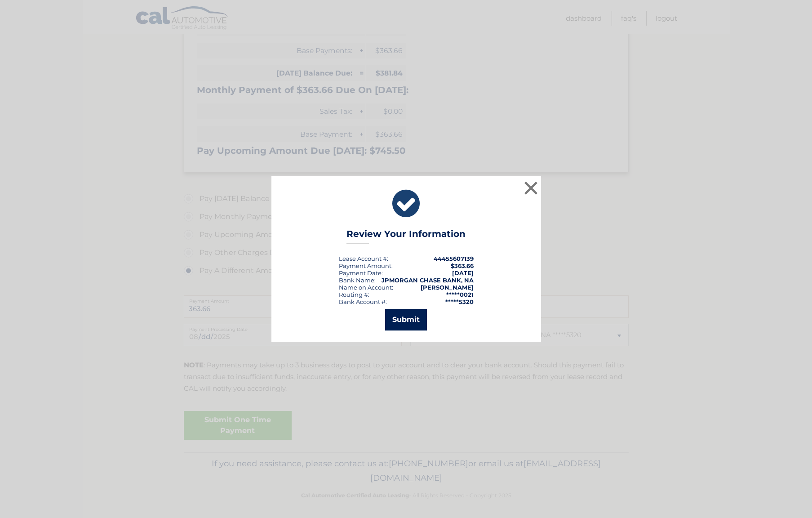 The width and height of the screenshot is (812, 518). Describe the element at coordinates (360, 273) in the screenshot. I see `span: Payment Date` at that location.